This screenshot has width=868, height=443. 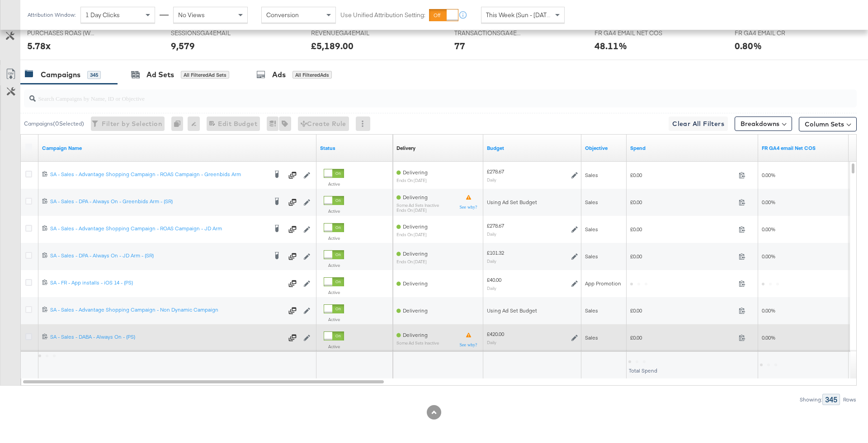 I want to click on a: SA - Sales - Advantage Shopping Campaign - Non Dynamic Campaign, so click(x=166, y=311).